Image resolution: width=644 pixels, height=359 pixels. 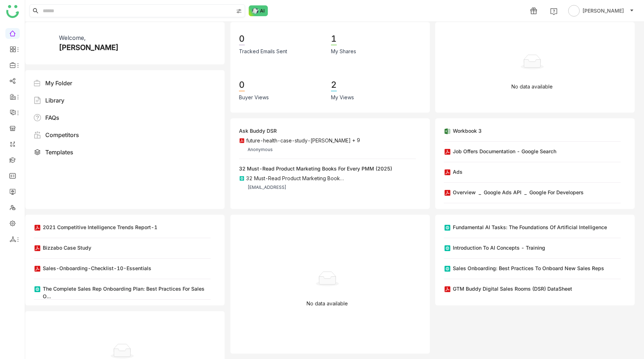 What do you see at coordinates (72, 38) in the screenshot?
I see `div: Welcome,` at bounding box center [72, 38].